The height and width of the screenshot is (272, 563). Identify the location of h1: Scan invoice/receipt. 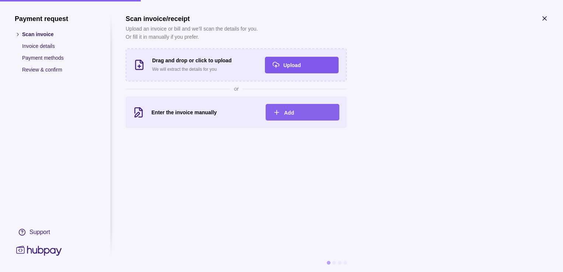
(192, 19).